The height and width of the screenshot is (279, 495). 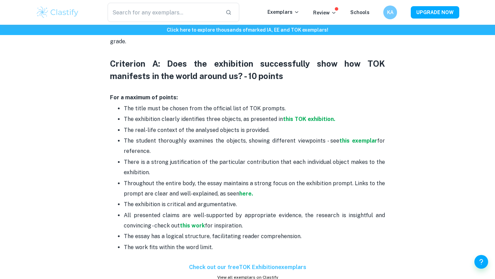 What do you see at coordinates (435, 12) in the screenshot?
I see `button: UPGRADE NOW` at bounding box center [435, 12].